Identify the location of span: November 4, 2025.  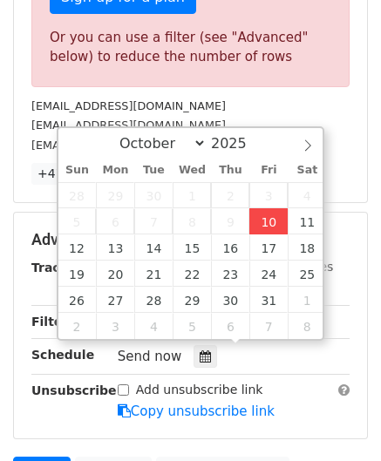
(153, 326).